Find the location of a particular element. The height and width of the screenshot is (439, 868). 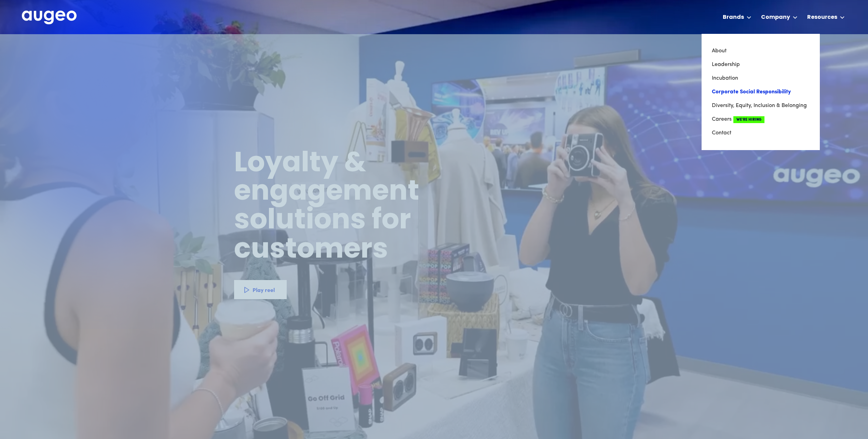

div: Resources is located at coordinates (822, 17).